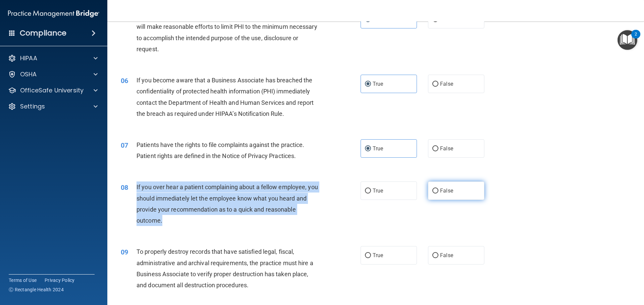 The height and width of the screenshot is (305, 644). What do you see at coordinates (53, 90) in the screenshot?
I see `a: OfficeSafe University` at bounding box center [53, 90].